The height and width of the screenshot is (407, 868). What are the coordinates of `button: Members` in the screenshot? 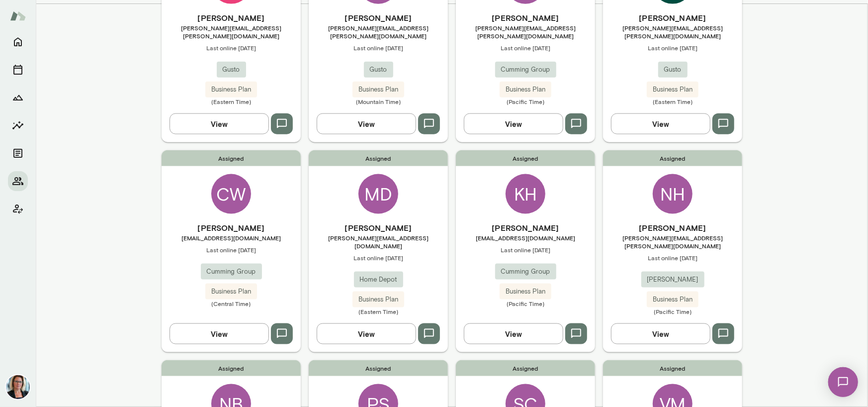 It's located at (18, 181).